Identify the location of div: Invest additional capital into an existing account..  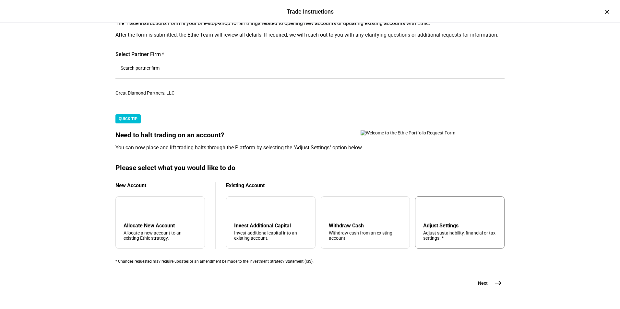
(271, 236).